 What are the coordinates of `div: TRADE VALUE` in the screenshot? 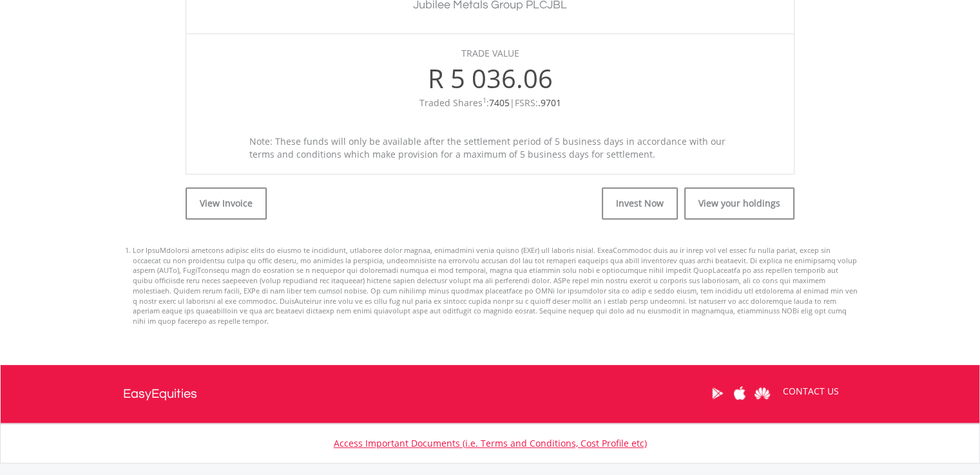 It's located at (490, 53).